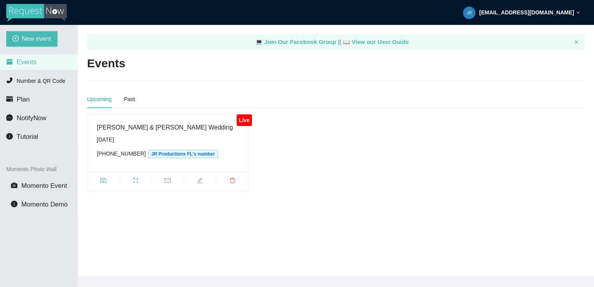 The image size is (594, 287). What do you see at coordinates (470, 13) in the screenshot?
I see `img: a3fb3fe488068d3fcc1d4cd77e268207` at bounding box center [470, 13].